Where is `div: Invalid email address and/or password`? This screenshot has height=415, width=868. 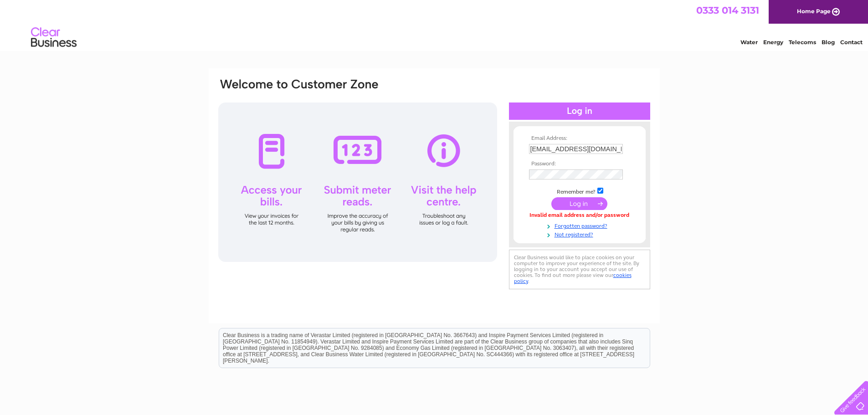
div: Invalid email address and/or password is located at coordinates (579, 216).